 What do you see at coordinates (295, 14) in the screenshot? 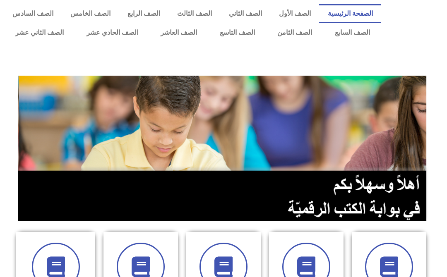
I see `a: الصف الأول` at bounding box center [295, 14].